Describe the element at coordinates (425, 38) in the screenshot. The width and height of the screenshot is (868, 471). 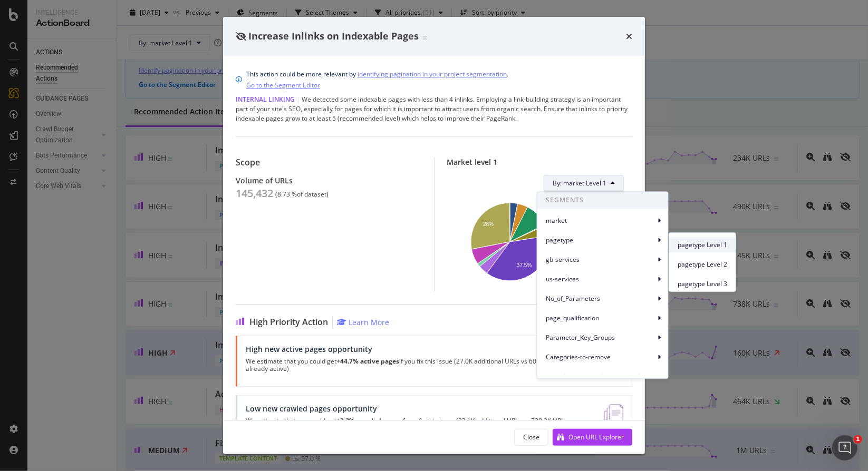
I see `img: Equal` at that location.